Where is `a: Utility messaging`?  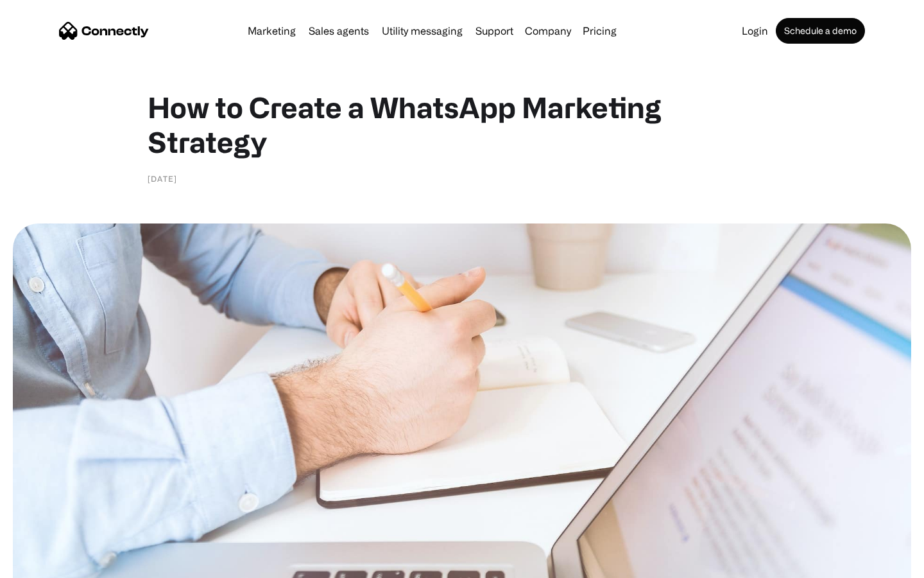 a: Utility messaging is located at coordinates (422, 31).